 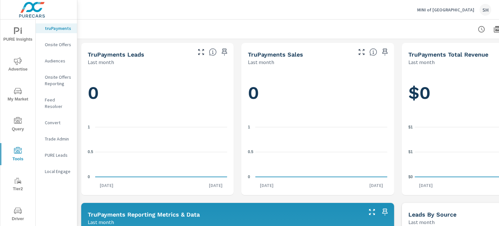 I want to click on span: Tier2, so click(x=18, y=184).